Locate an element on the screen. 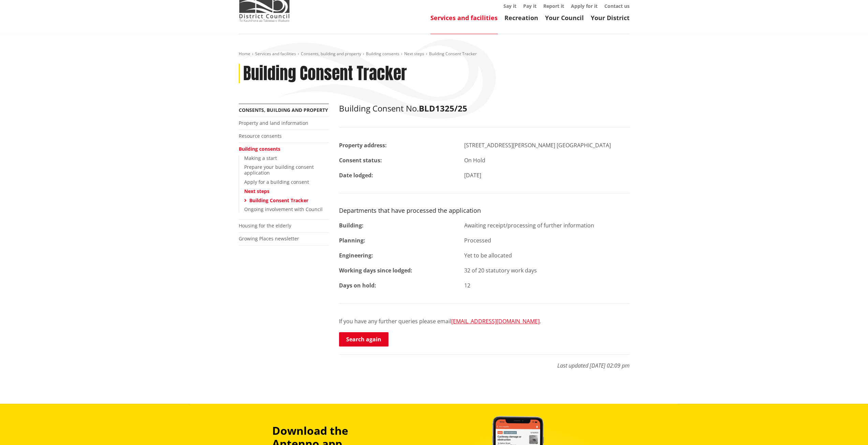 The height and width of the screenshot is (445, 868). a: Ongoing involvement with Council is located at coordinates (283, 209).